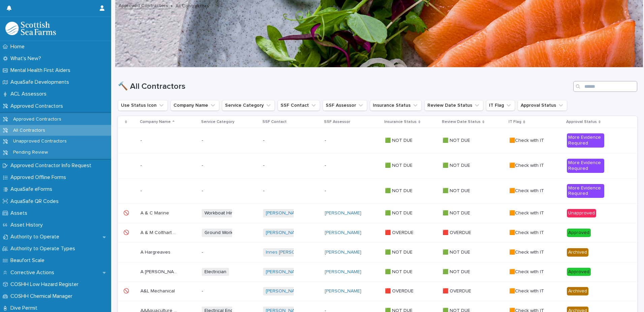 The height and width of the screenshot is (312, 644). Describe the element at coordinates (156, 212) in the screenshot. I see `p: A & C Marine` at that location.